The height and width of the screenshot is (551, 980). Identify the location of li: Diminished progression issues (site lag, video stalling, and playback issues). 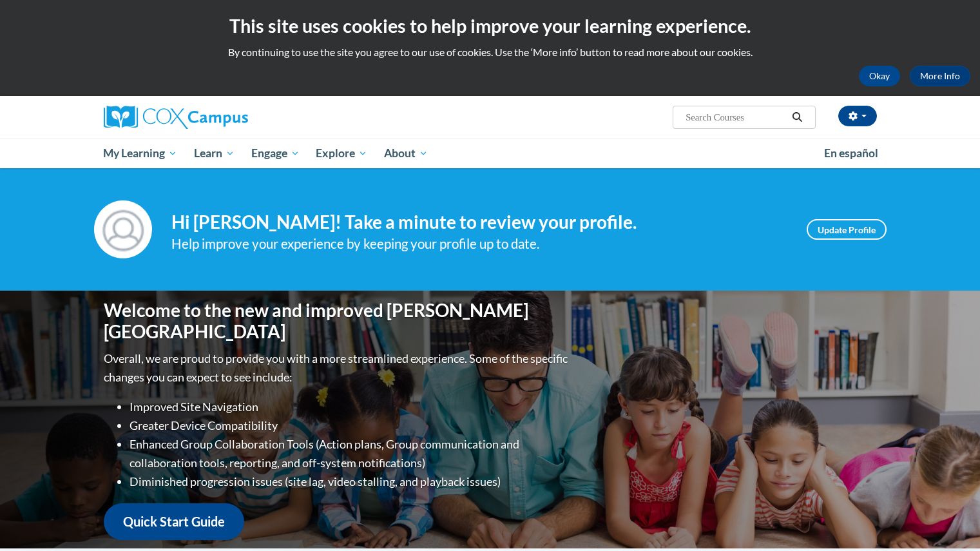
(350, 481).